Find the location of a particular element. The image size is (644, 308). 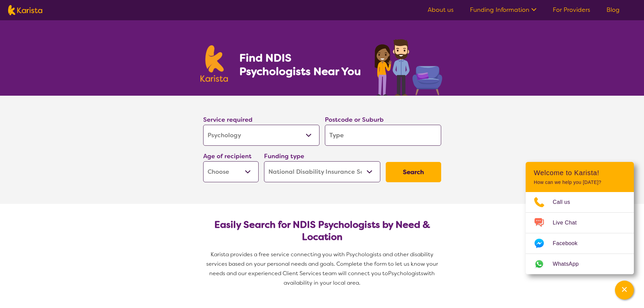

label: Service required is located at coordinates (228, 120).